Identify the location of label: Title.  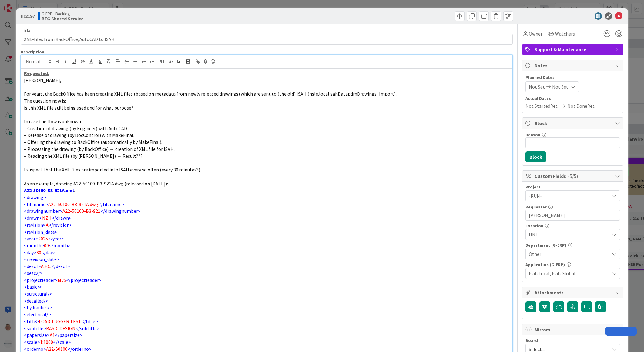
(25, 31).